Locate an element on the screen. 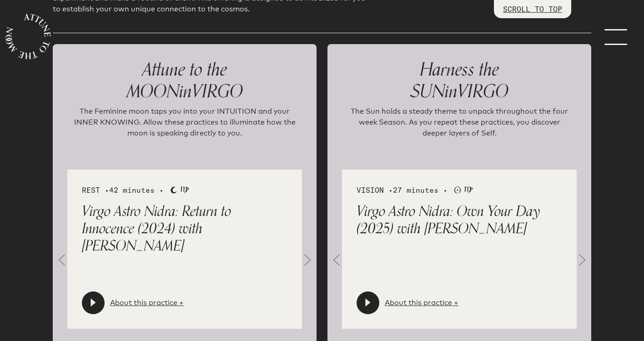 The image size is (644, 341). span: Attune to the is located at coordinates (185, 70).